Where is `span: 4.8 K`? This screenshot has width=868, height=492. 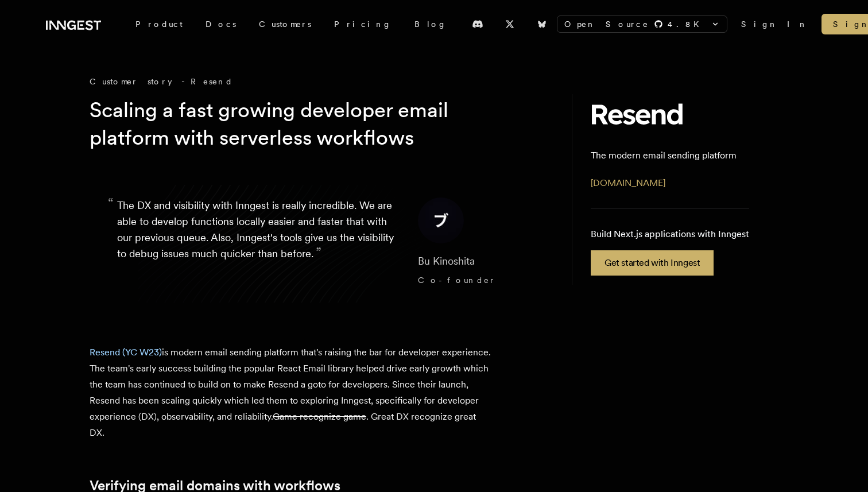 span: 4.8 K is located at coordinates (687, 24).